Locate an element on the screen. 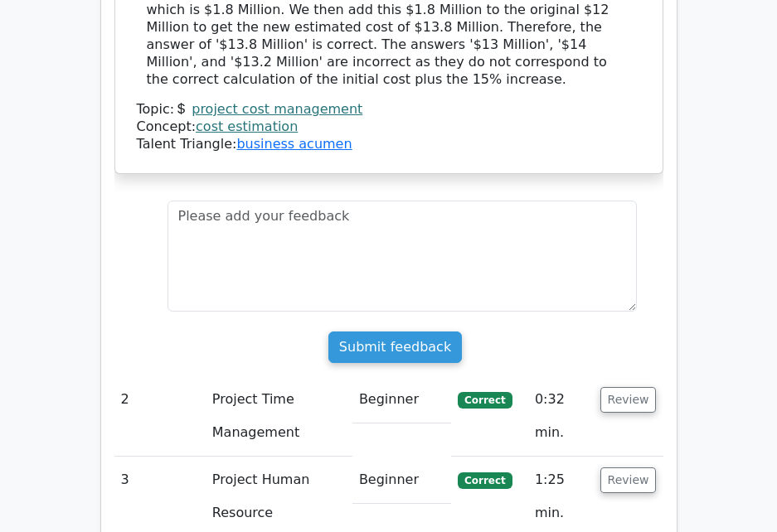 The height and width of the screenshot is (532, 777). a: business acumen is located at coordinates (293, 144).